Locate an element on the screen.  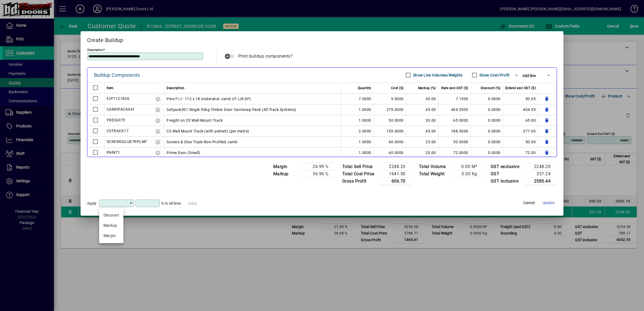
span: Markup (%) is located at coordinates (427, 88).